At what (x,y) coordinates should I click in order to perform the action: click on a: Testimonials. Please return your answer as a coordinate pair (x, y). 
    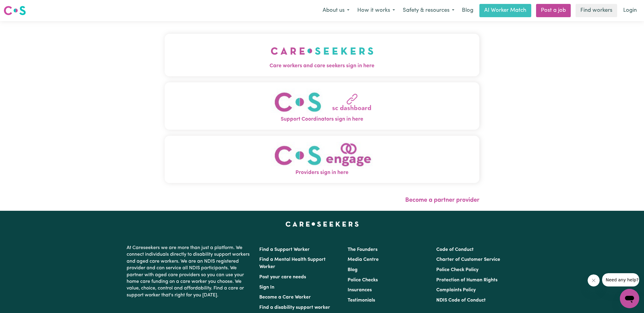
    Looking at the image, I should click on (361, 300).